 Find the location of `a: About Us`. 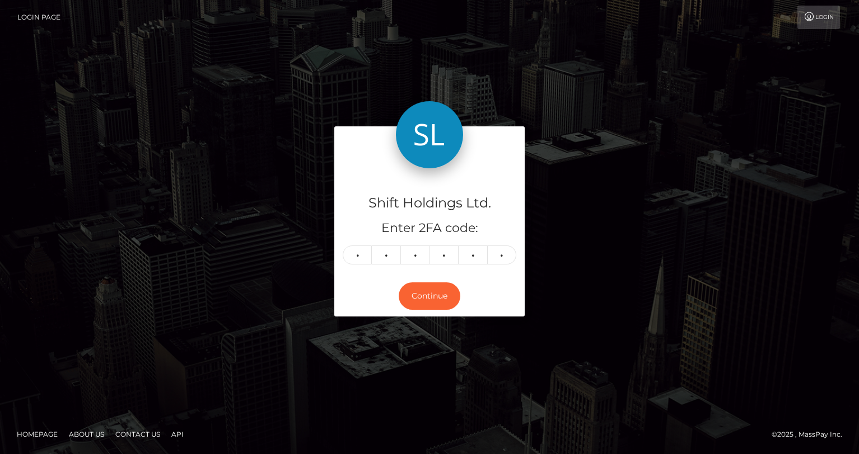

a: About Us is located at coordinates (86, 434).